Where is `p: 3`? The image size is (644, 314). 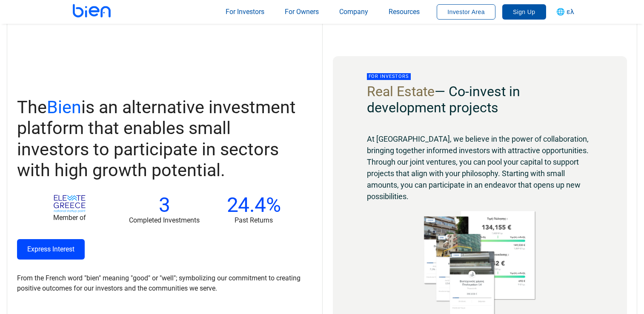 p: 3 is located at coordinates (164, 205).